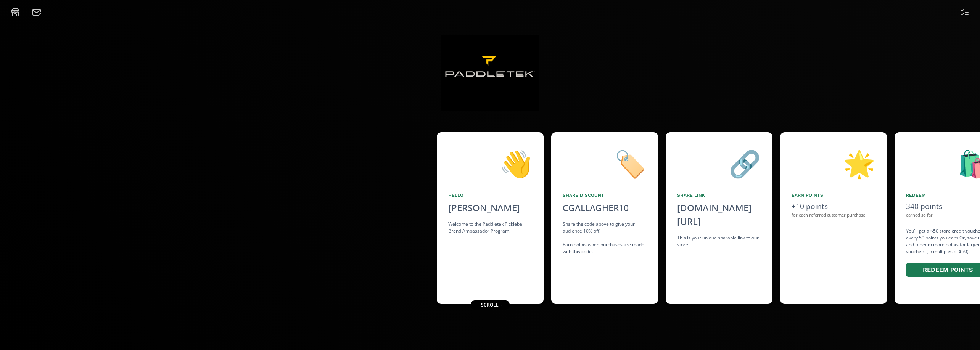  Describe the element at coordinates (490, 227) in the screenshot. I see `div: Welcome to the Paddletek Pickleball Brand Ambassador Program!` at that location.